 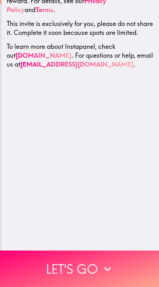 What do you see at coordinates (44, 10) in the screenshot?
I see `a: Terms` at bounding box center [44, 10].